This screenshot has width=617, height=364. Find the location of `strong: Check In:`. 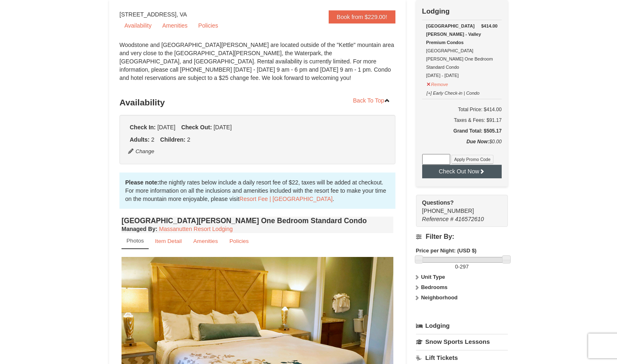

strong: Check In: is located at coordinates (143, 127).